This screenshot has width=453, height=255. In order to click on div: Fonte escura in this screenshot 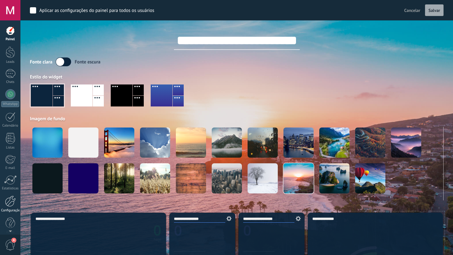, I will do `click(87, 62)`.